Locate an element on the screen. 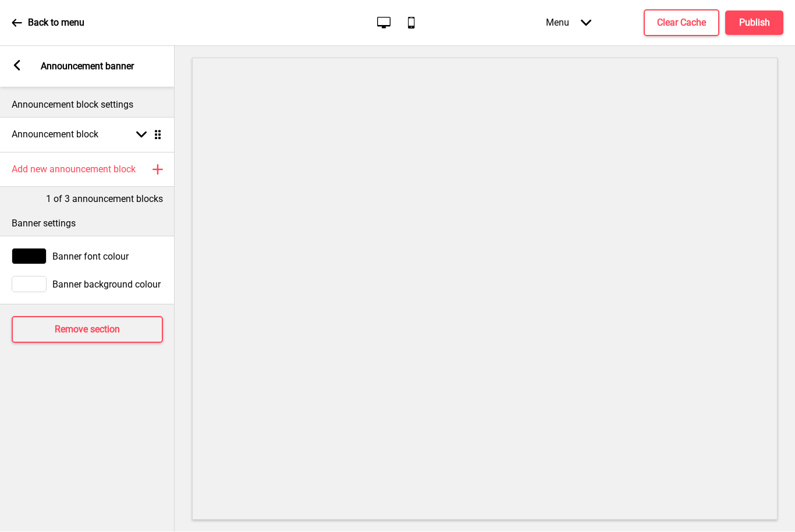 The height and width of the screenshot is (532, 795). h4: Announcement block is located at coordinates (54, 135).